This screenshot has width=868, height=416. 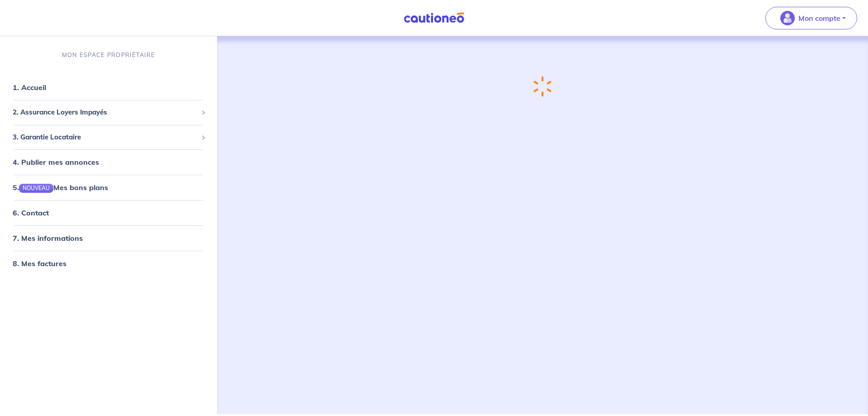 I want to click on a: 1. Accueil, so click(x=30, y=87).